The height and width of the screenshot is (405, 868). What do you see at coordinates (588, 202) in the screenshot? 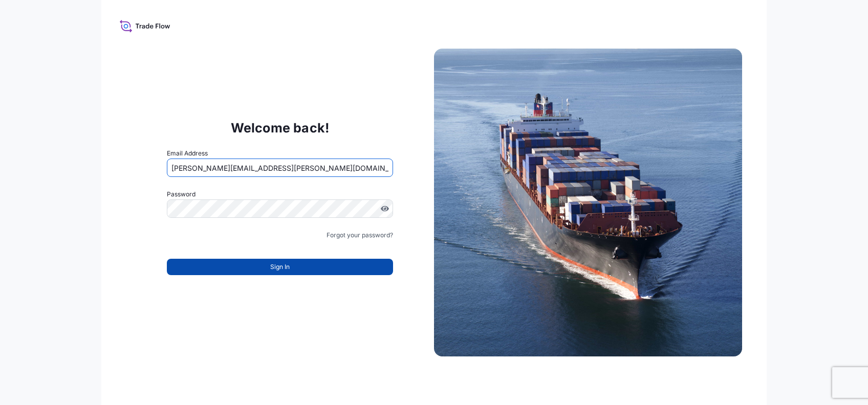
I see `img: Ship illustration` at bounding box center [588, 202].